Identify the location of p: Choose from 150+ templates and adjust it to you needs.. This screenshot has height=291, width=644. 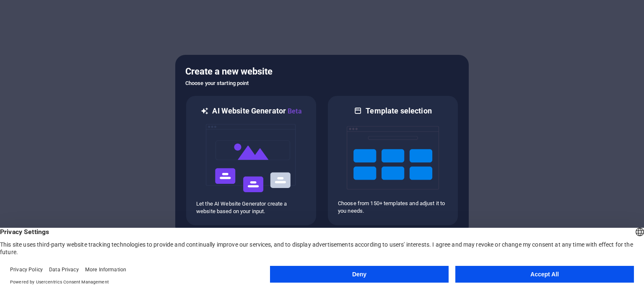
(393, 207).